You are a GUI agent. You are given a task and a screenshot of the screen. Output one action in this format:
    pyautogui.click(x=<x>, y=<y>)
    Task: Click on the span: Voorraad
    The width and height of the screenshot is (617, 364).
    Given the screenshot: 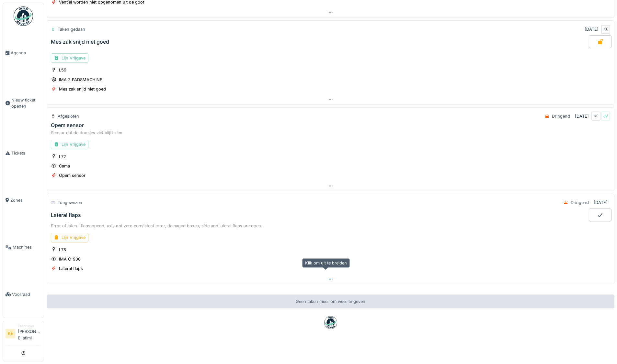 What is the action you would take?
    pyautogui.click(x=26, y=294)
    